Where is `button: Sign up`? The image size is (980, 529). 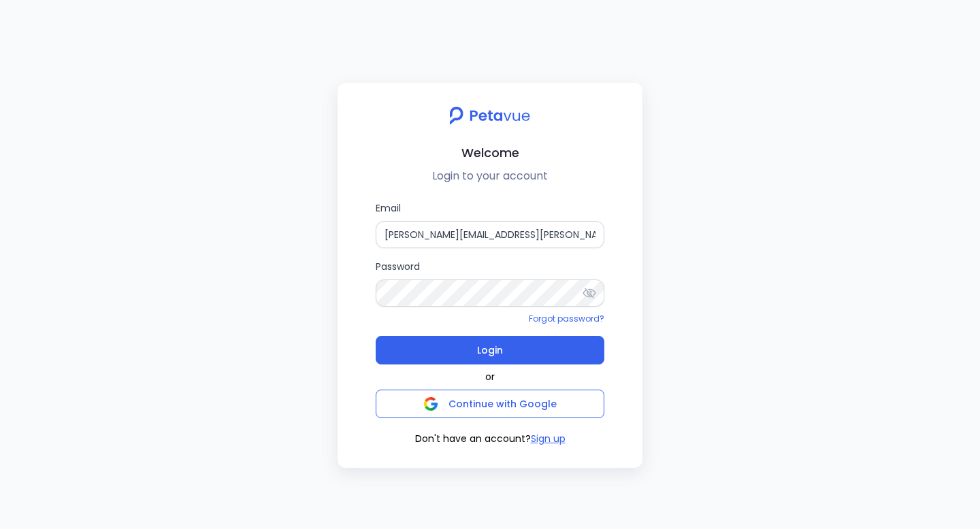
button: Sign up is located at coordinates (547, 439).